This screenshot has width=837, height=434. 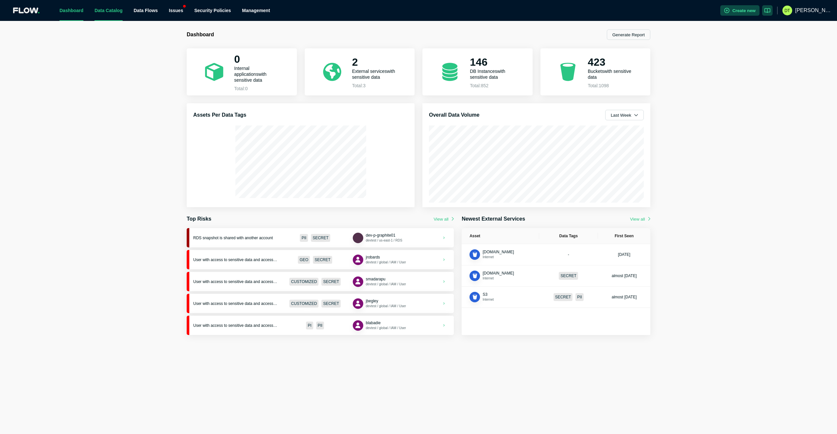 What do you see at coordinates (740, 10) in the screenshot?
I see `button: Create new` at bounding box center [740, 10].